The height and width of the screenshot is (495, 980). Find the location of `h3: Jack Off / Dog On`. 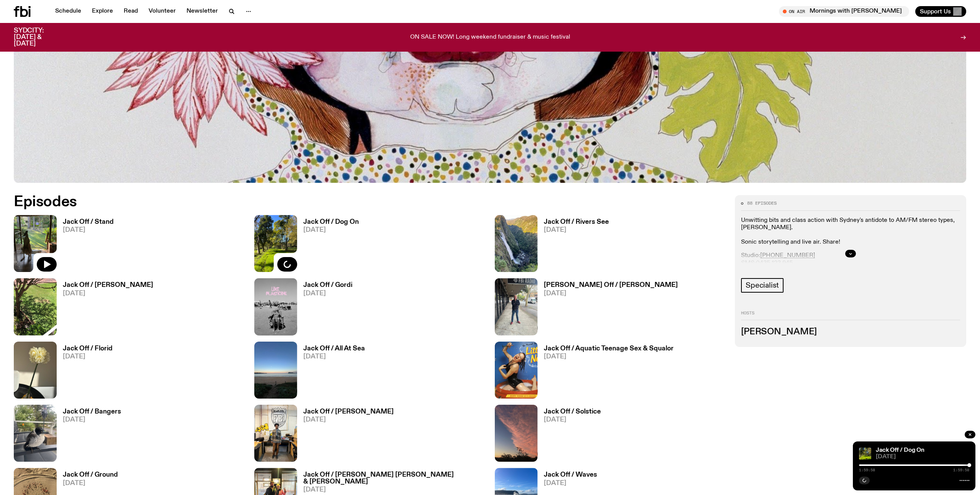

h3: Jack Off / Dog On is located at coordinates (330, 222).